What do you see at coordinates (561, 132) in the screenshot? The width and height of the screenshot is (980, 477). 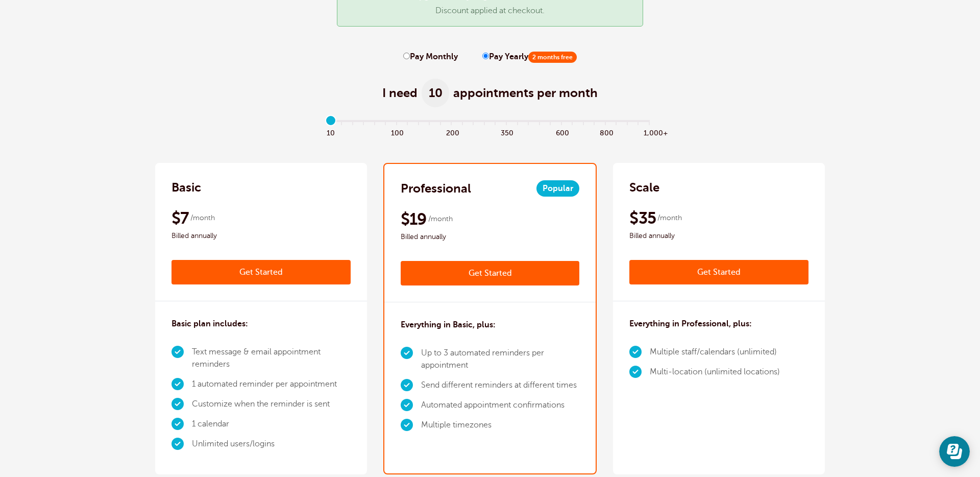 I see `span: 600` at bounding box center [561, 132].